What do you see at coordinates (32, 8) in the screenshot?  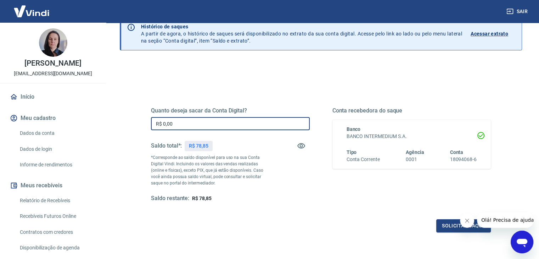 I see `span: Olá! Precisa de ajuda?` at bounding box center [32, 8].